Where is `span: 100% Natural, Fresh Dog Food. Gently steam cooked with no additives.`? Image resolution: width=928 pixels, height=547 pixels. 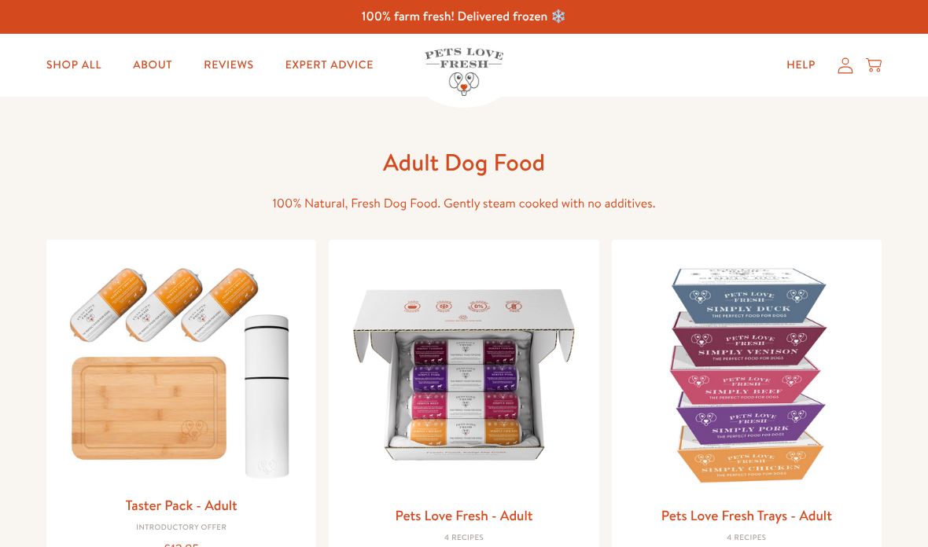 span: 100% Natural, Fresh Dog Food. Gently steam cooked with no additives. is located at coordinates (463, 204).